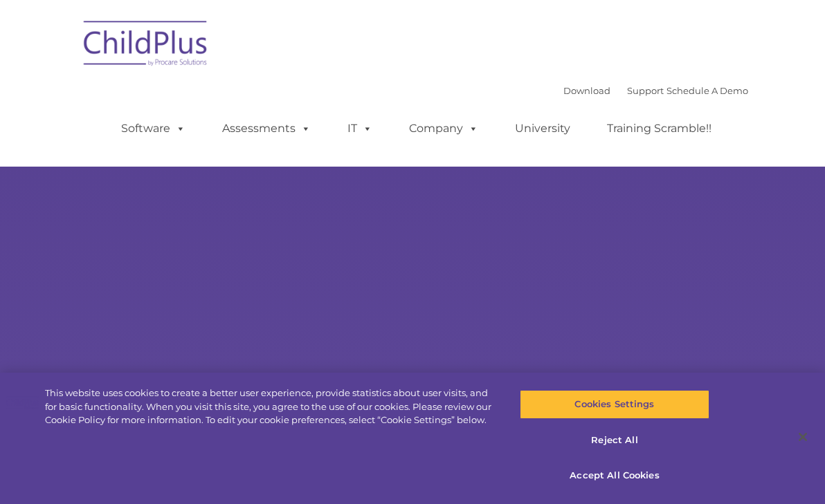 The height and width of the screenshot is (504, 825). Describe the element at coordinates (360, 129) in the screenshot. I see `a: IT` at that location.